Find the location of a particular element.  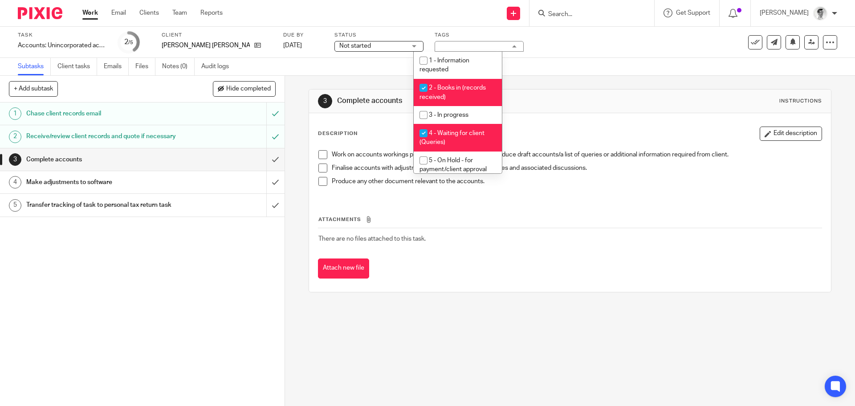

span: There are no files attached to this task. is located at coordinates (372, 239).